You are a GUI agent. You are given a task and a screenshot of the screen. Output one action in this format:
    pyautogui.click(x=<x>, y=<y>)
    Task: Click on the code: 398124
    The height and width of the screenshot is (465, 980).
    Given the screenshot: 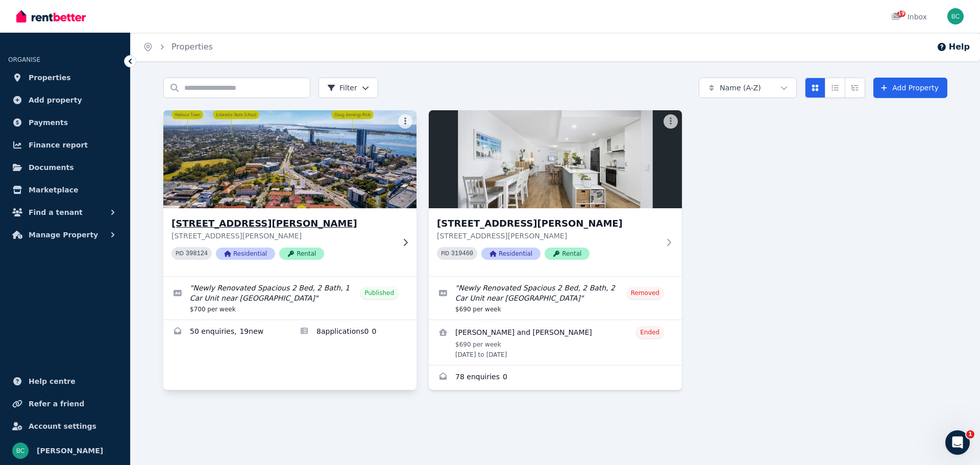 What is the action you would take?
    pyautogui.click(x=197, y=253)
    